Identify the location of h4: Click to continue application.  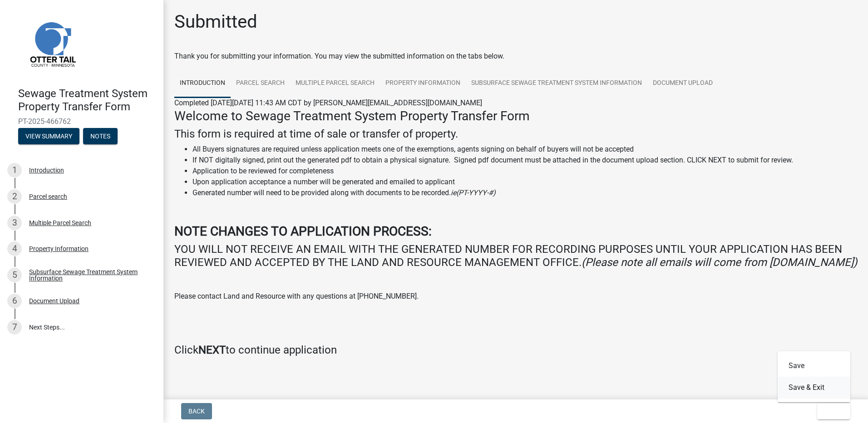
(516, 350).